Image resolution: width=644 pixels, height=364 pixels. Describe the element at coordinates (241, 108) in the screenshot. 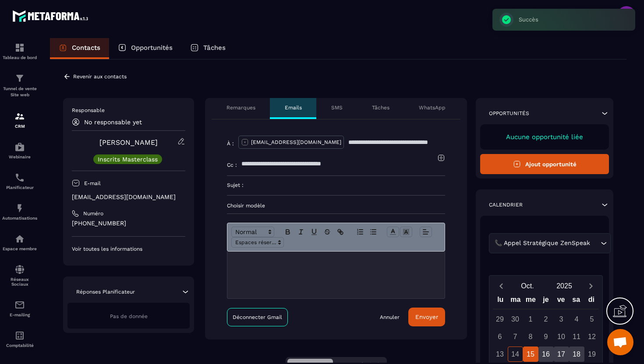

I see `p: Remarques` at that location.